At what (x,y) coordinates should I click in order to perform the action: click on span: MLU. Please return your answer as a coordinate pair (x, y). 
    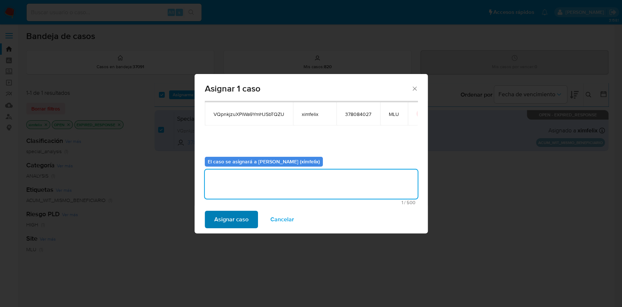
    Looking at the image, I should click on (394, 114).